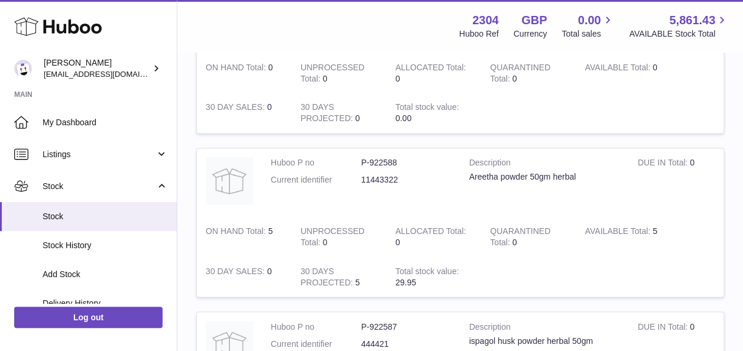 The width and height of the screenshot is (743, 351). Describe the element at coordinates (485, 20) in the screenshot. I see `strong: 2304` at that location.